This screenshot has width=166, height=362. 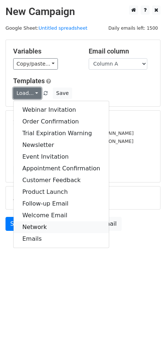 What do you see at coordinates (45, 51) in the screenshot?
I see `h5: Variables` at bounding box center [45, 51].